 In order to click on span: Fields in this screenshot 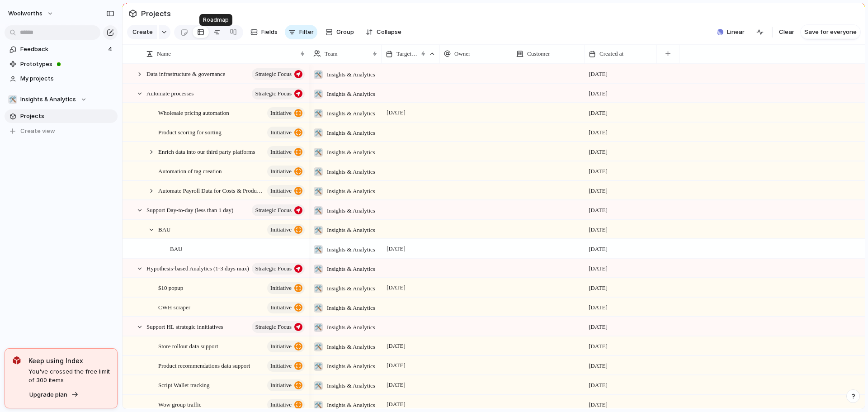, I will do `click(269, 32)`.